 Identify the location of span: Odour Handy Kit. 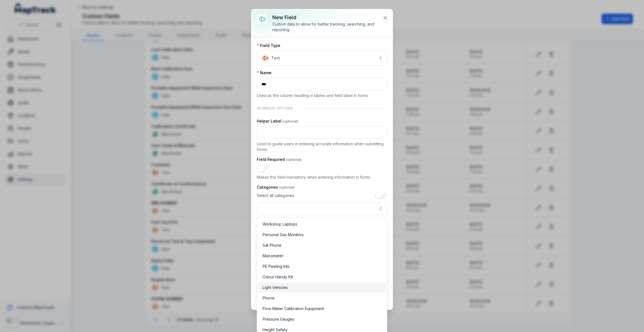
(278, 277).